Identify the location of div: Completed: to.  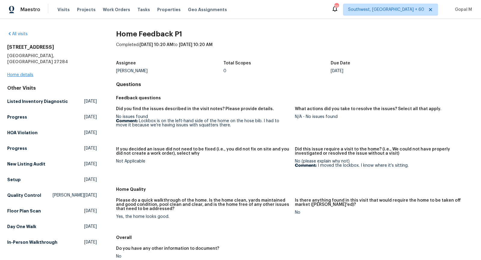
(295, 50).